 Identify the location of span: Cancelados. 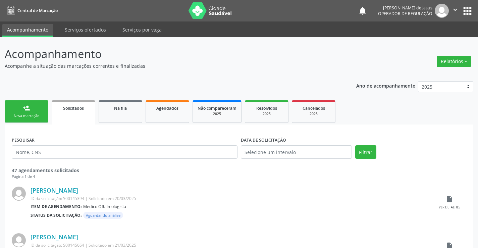
(314, 108).